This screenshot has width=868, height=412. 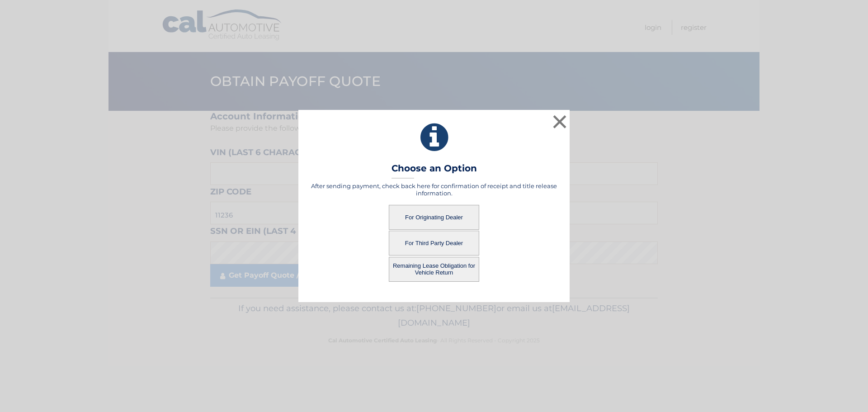 I want to click on button: Remaining Lease Obligation for Vehicle Return, so click(x=434, y=269).